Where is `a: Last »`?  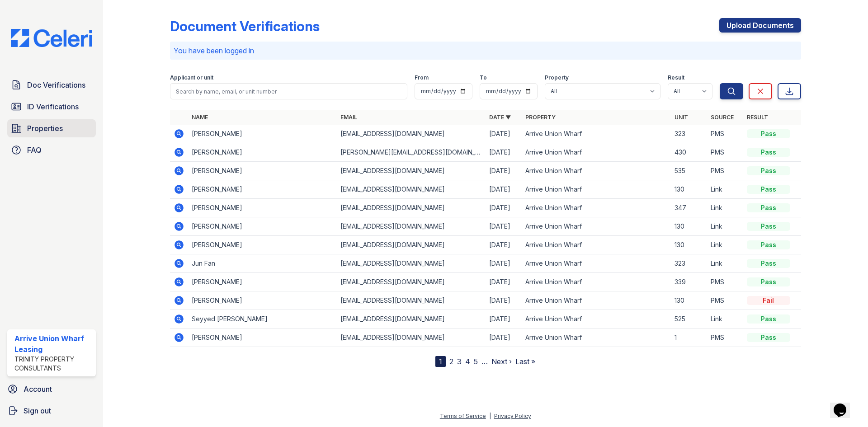
a: Last » is located at coordinates (526, 361).